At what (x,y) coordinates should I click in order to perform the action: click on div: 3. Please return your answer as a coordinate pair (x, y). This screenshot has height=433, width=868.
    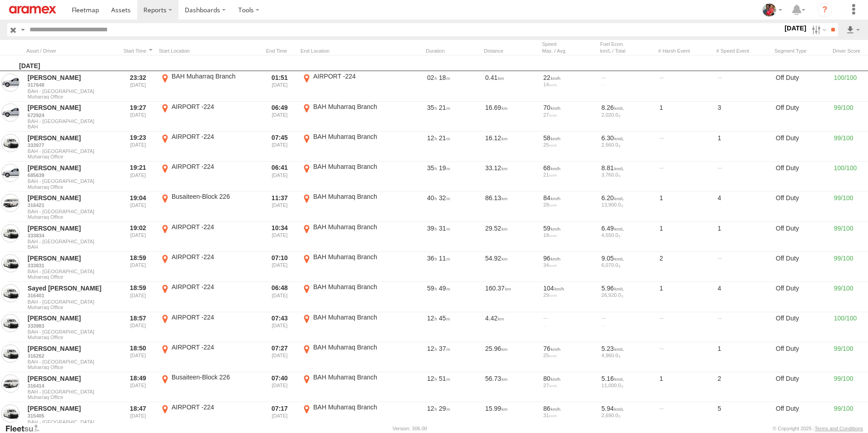
    Looking at the image, I should click on (743, 117).